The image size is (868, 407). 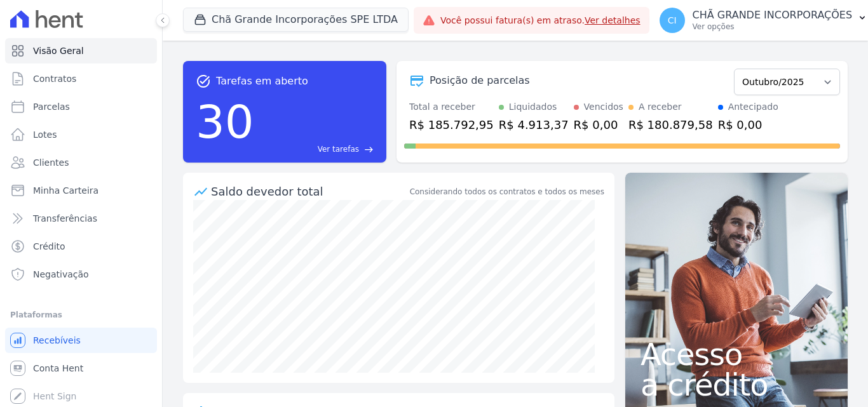 What do you see at coordinates (604, 107) in the screenshot?
I see `div: Vencidos` at bounding box center [604, 107].